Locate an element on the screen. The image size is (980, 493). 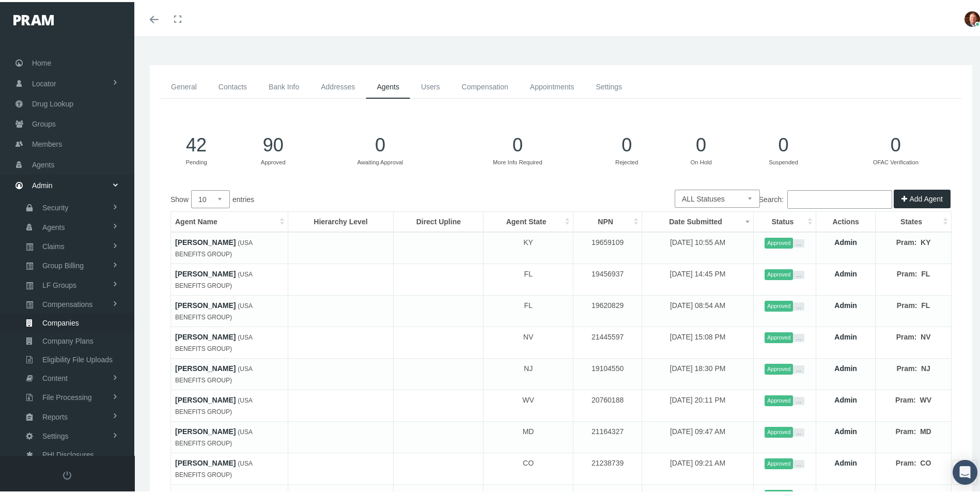
td: 19620829 is located at coordinates (608, 309).